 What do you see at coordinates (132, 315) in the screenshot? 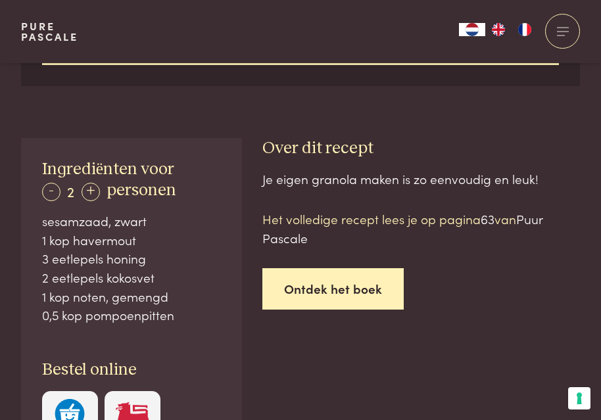
I see `div: 0,5 kop pompoenpitten` at bounding box center [132, 315].